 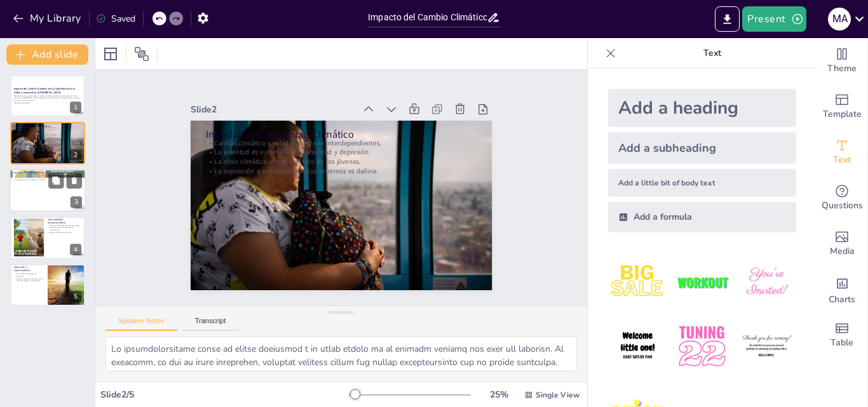 What do you see at coordinates (64, 221) in the screenshot?
I see `p: Vulnerabilidad Socioeconómica` at bounding box center [64, 221].